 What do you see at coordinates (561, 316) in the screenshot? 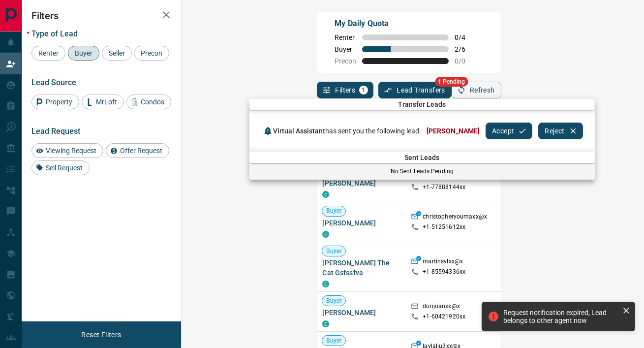
I see `div: Request notification expired, Lead belongs to other agent now` at bounding box center [561, 316].